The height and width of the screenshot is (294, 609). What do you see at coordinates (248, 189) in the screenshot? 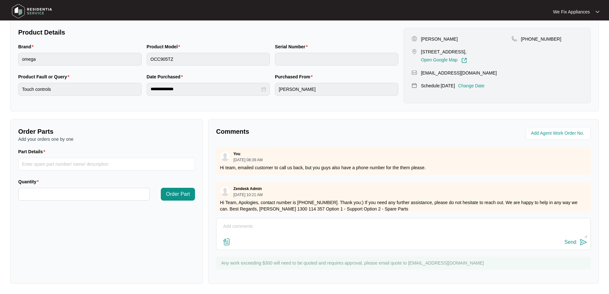
I see `p: Zendesk Admin` at bounding box center [248, 189].